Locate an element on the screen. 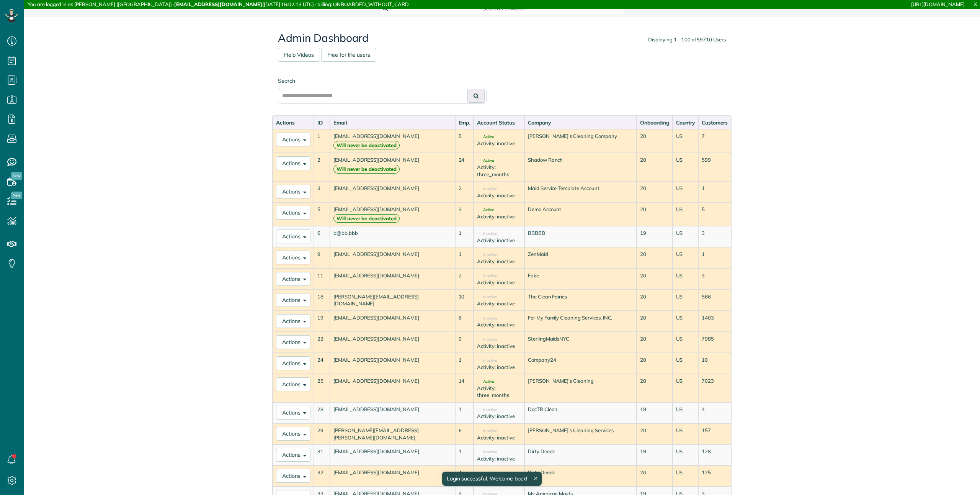 This screenshot has width=980, height=495. div: Account Status is located at coordinates (499, 122).